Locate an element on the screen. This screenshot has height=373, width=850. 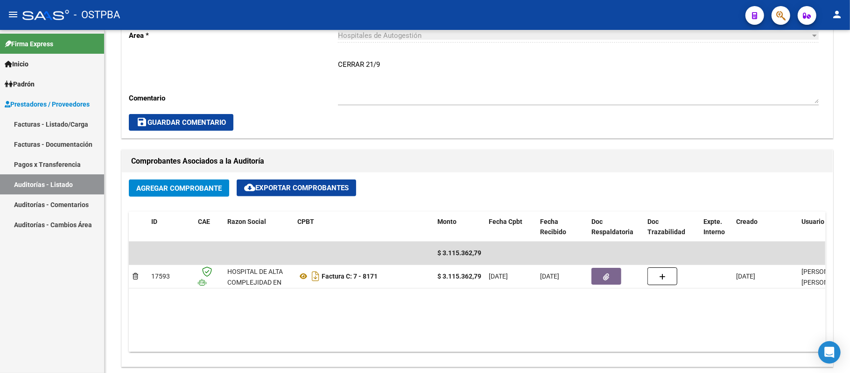
strong: $ 3.115.362,79 is located at coordinates (460, 276).